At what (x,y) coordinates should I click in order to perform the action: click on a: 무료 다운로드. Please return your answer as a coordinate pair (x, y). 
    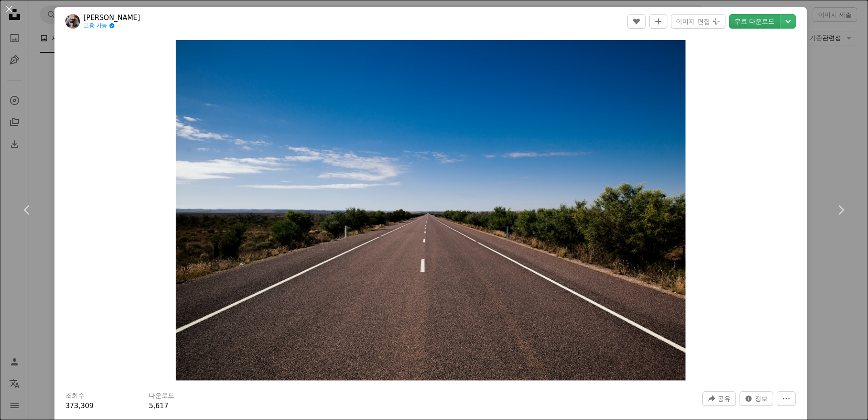
    Looking at the image, I should click on (754, 21).